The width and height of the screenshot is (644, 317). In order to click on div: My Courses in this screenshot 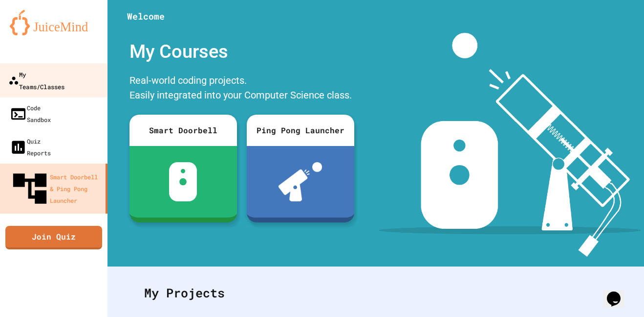, I will do `click(242, 51)`.